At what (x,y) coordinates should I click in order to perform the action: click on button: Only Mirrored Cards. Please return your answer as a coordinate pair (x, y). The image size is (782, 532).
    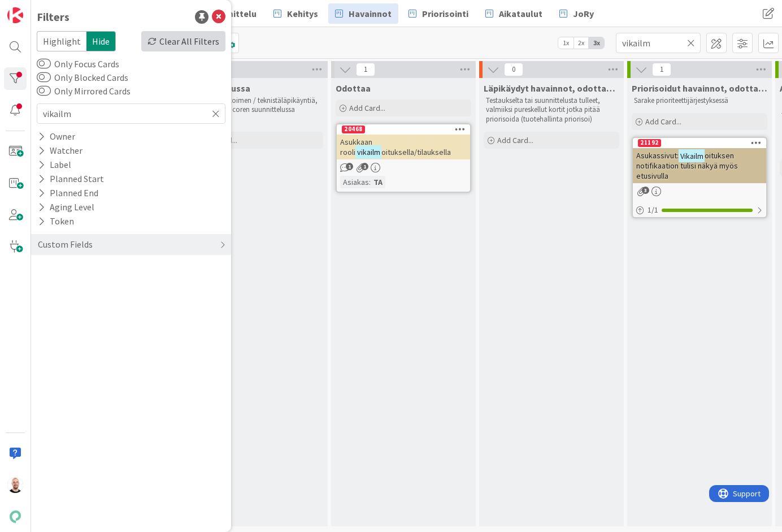
    Looking at the image, I should click on (44, 91).